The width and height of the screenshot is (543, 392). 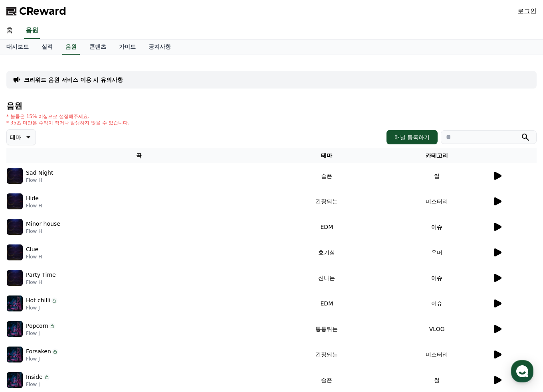 What do you see at coordinates (74, 80) in the screenshot?
I see `a: 크리워드 음원 서비스 이용 시 유의사항` at bounding box center [74, 80].